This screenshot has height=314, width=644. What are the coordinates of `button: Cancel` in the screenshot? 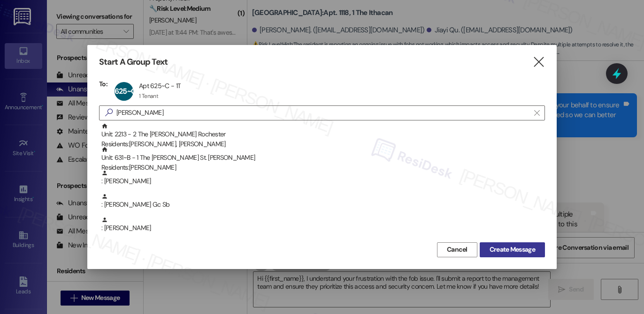 It's located at (457, 250).